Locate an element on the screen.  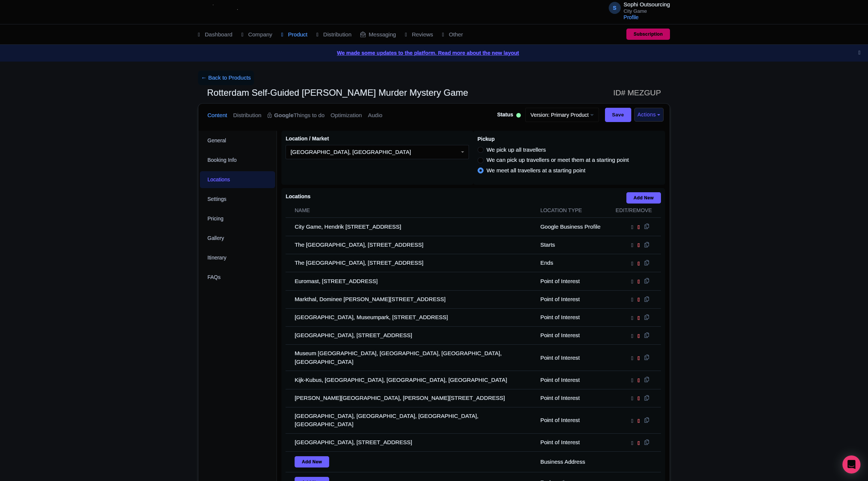
a: Product is located at coordinates (295, 34).